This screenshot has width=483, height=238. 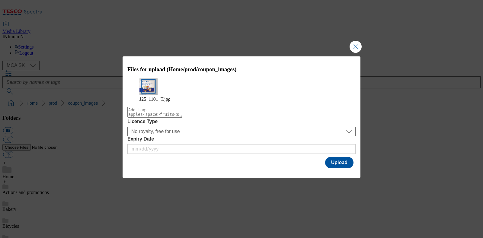 What do you see at coordinates (356, 47) in the screenshot?
I see `button: Close Modal` at bounding box center [356, 47].